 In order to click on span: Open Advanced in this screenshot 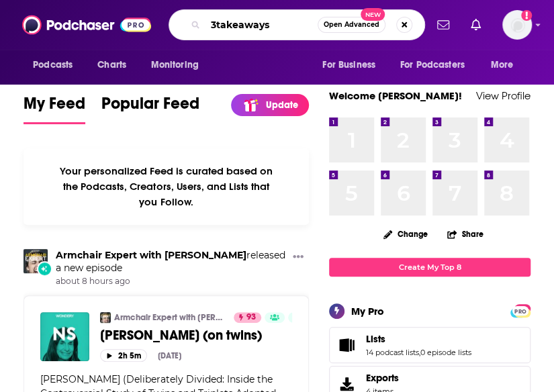, I will do `click(351, 25)`.